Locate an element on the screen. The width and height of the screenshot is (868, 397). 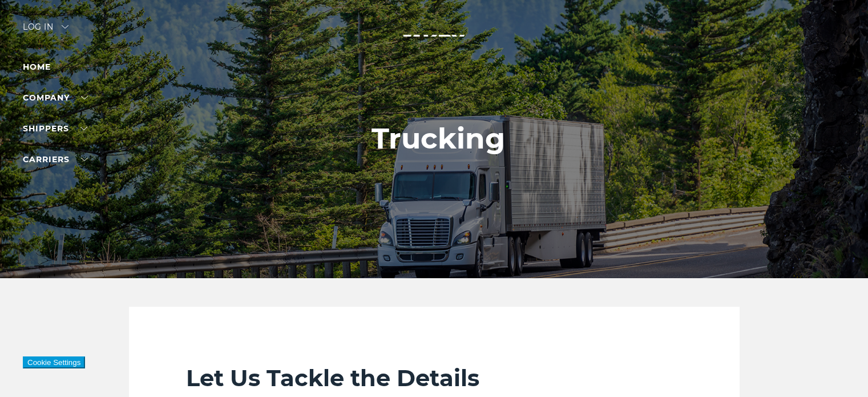
a: Home is located at coordinates (37, 67).